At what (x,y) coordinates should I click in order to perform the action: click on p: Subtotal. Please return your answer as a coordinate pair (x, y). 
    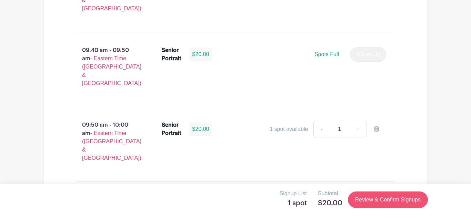
    Looking at the image, I should click on (330, 194).